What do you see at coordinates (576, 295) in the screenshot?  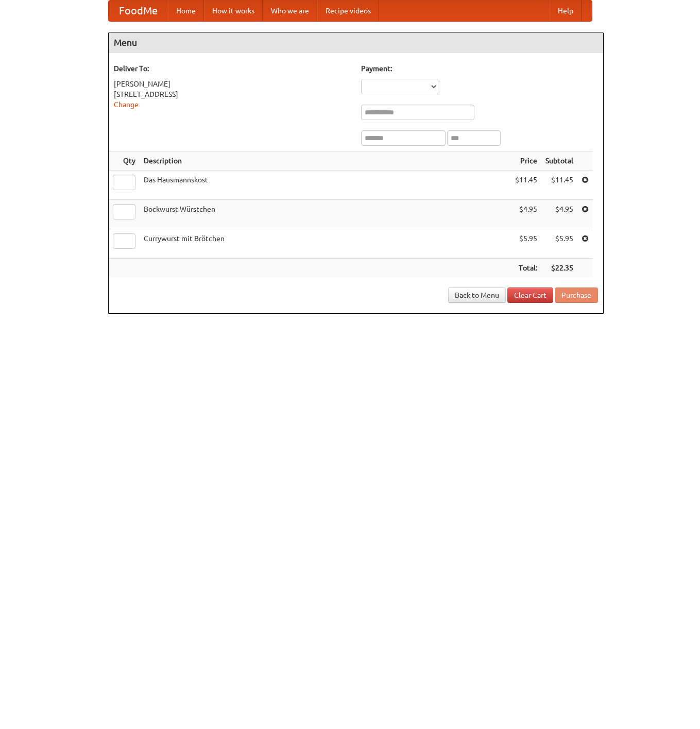 I see `button: Purchase` at bounding box center [576, 295].